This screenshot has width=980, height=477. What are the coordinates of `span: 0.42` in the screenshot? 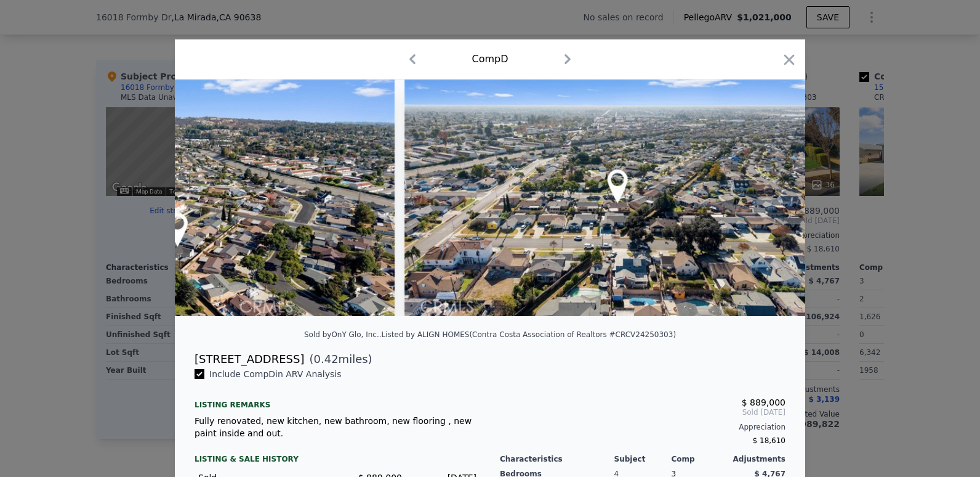 It's located at (326, 359).